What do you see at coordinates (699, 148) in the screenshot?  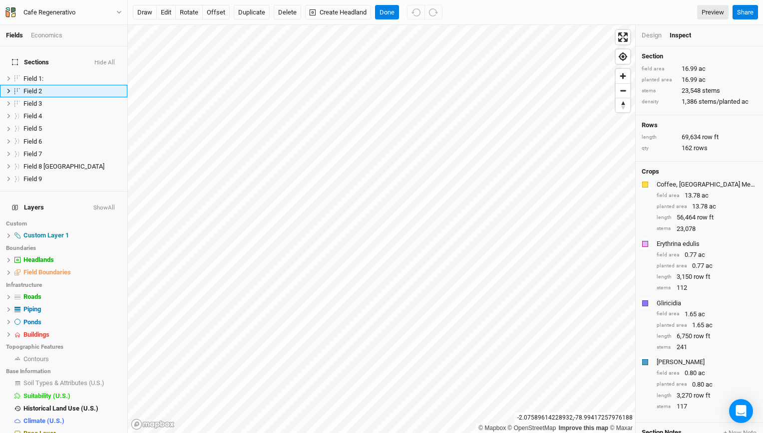 I see `div: 162` at bounding box center [699, 148].